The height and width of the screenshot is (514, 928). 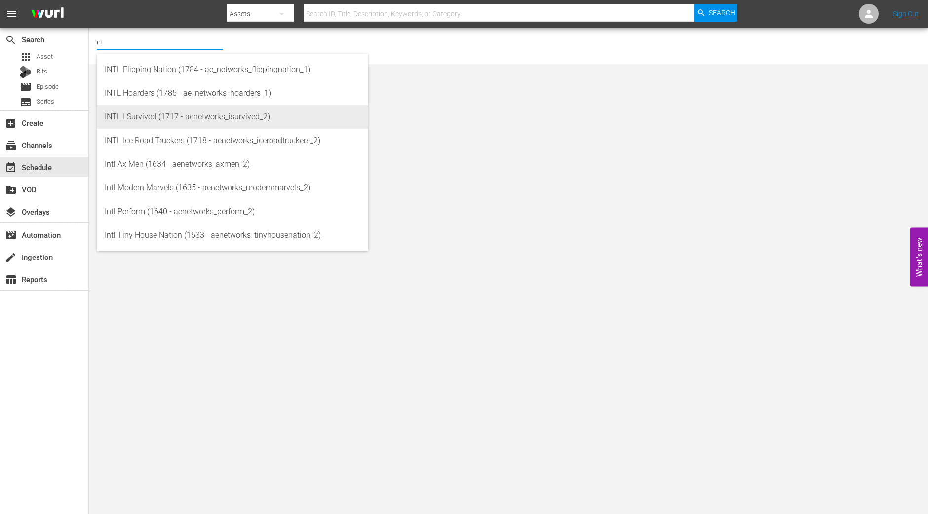 I want to click on span: Overlays, so click(x=11, y=212).